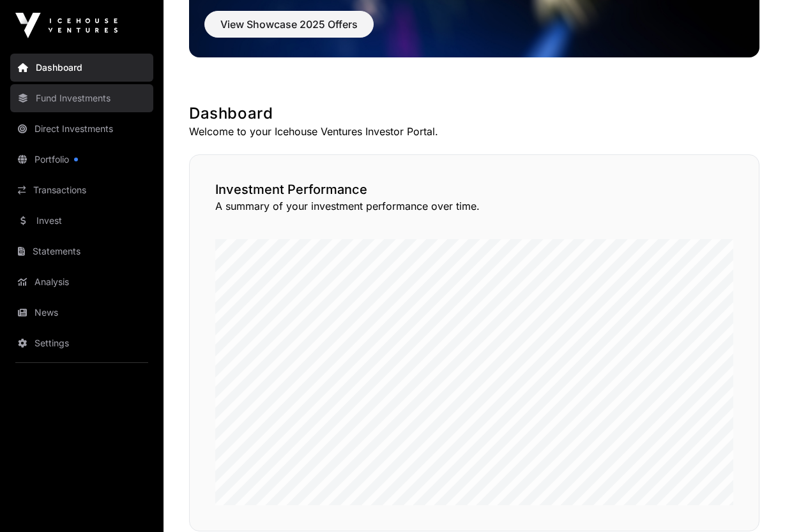 The height and width of the screenshot is (532, 785). Describe the element at coordinates (82, 129) in the screenshot. I see `a: Direct Investments` at that location.